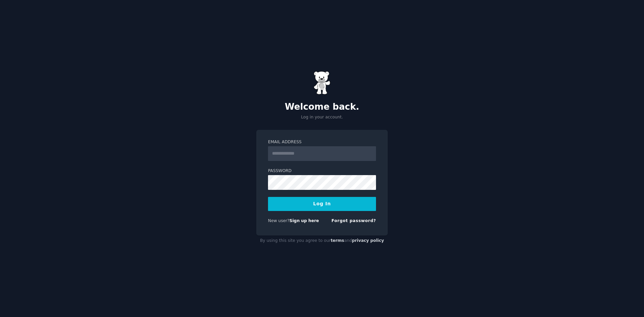 Image resolution: width=644 pixels, height=317 pixels. What do you see at coordinates (322, 117) in the screenshot?
I see `p: Log in your account.` at bounding box center [322, 117].